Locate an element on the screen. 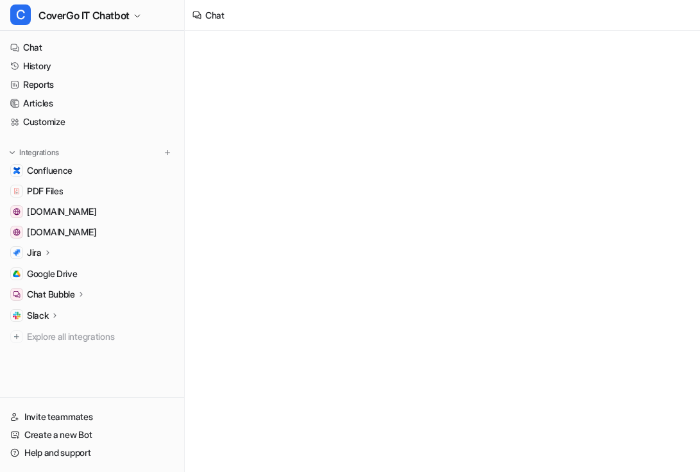  img: Google Drive is located at coordinates (17, 274).